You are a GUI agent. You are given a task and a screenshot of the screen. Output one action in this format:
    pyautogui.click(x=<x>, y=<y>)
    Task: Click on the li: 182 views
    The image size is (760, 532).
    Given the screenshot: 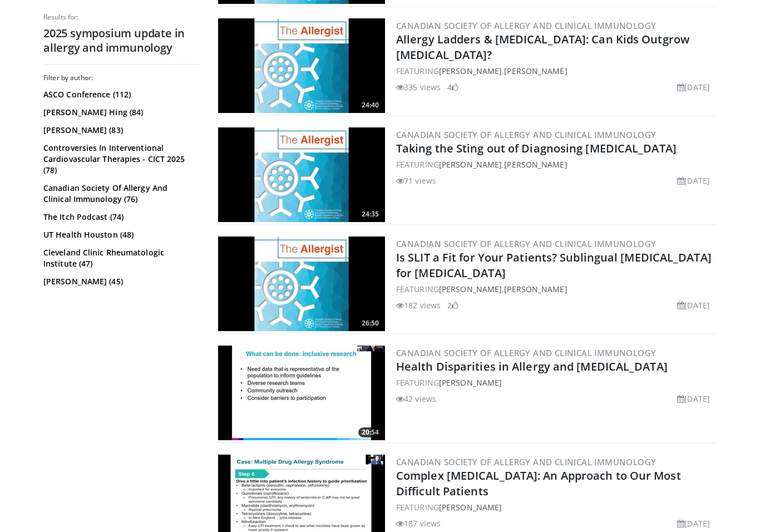 What is the action you would take?
    pyautogui.click(x=418, y=306)
    